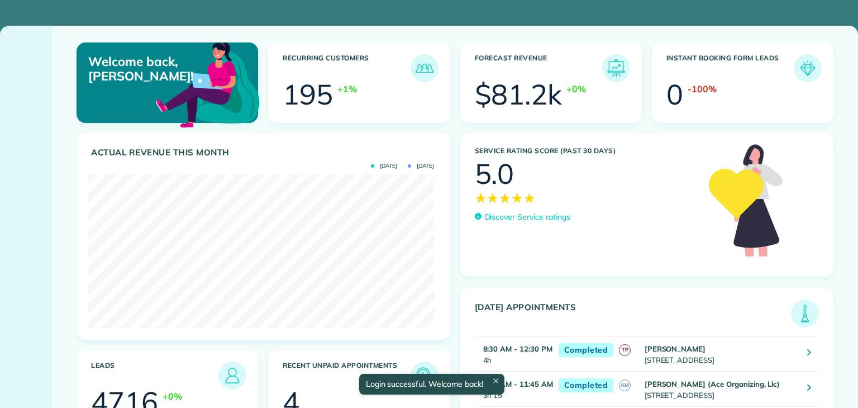 The image size is (858, 408). What do you see at coordinates (514, 354) in the screenshot?
I see `td: 4h` at bounding box center [514, 354].